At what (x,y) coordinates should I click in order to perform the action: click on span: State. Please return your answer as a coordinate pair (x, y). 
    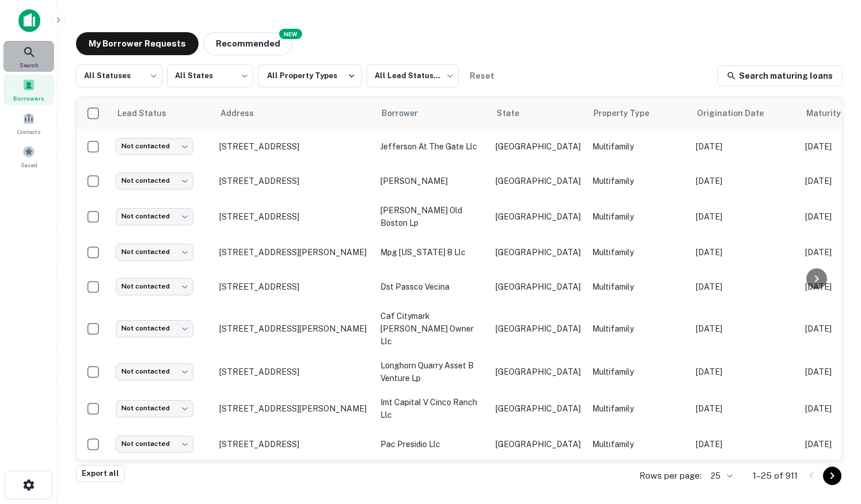
    Looking at the image, I should click on (515, 113).